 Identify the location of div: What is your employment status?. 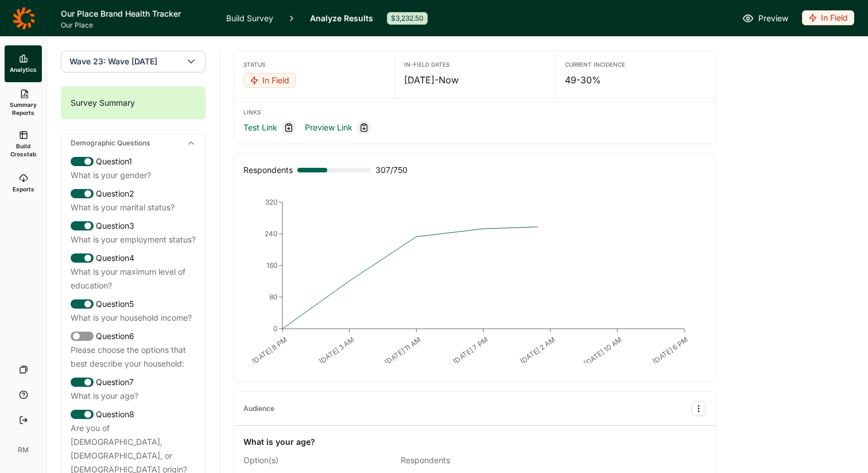
(134, 239).